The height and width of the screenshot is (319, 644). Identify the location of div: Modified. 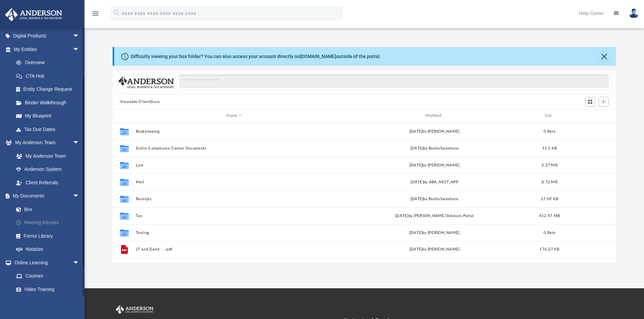
(435, 116).